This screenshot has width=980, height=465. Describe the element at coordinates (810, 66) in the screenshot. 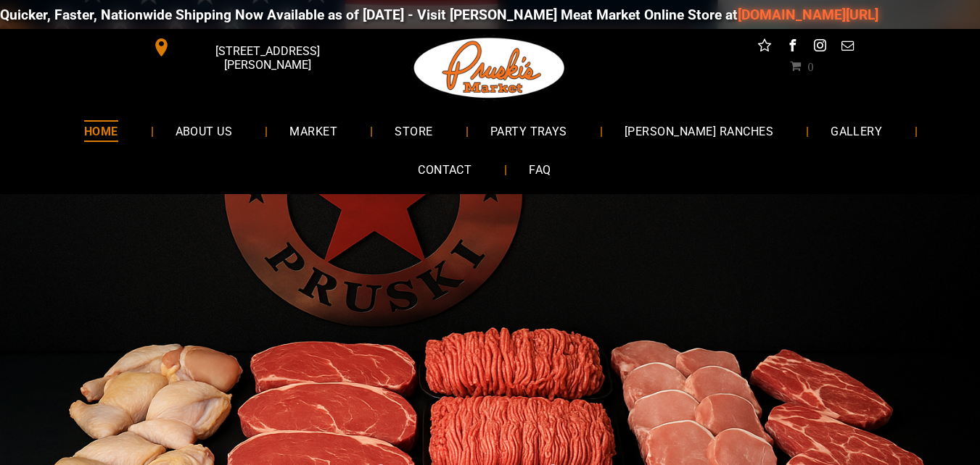

I see `span: 0` at that location.